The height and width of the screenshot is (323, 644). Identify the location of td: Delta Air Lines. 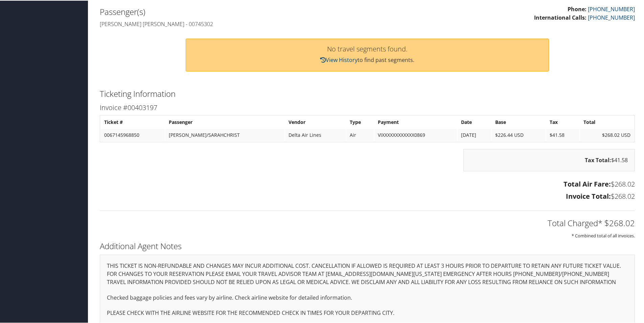
(315, 134).